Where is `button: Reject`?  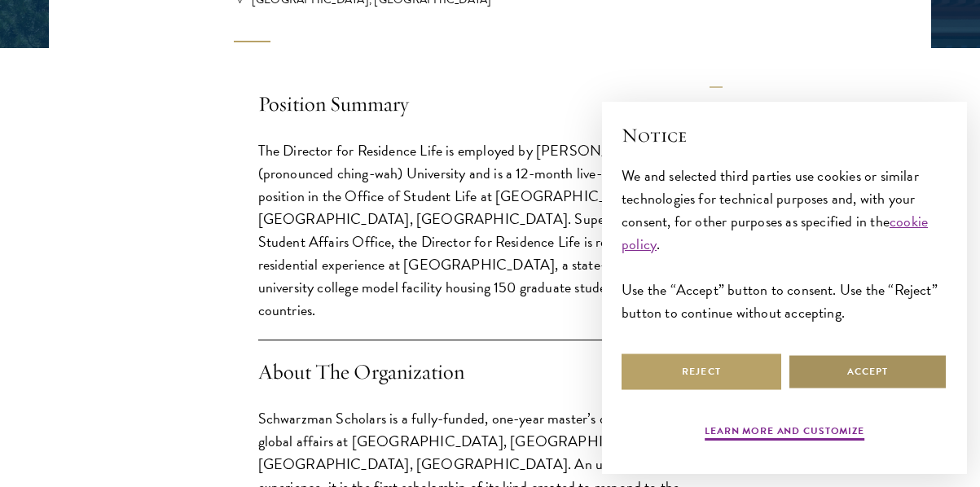 button: Reject is located at coordinates (702, 372).